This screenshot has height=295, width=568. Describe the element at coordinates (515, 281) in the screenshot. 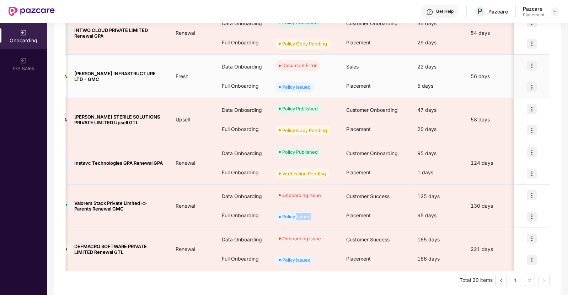

I see `li: 1` at that location.